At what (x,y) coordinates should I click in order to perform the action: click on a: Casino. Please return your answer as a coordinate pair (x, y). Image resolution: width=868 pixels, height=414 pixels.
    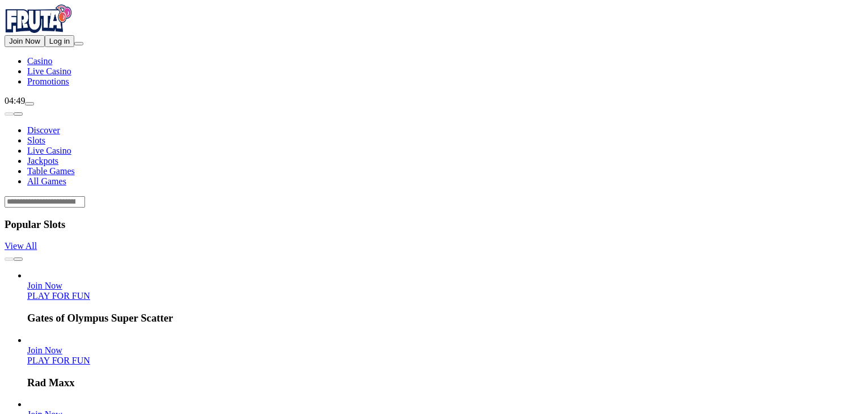
    Looking at the image, I should click on (40, 61).